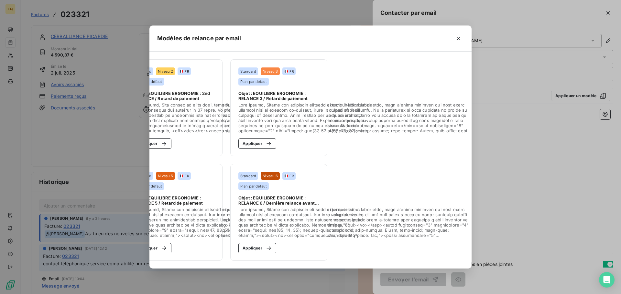 The image size is (621, 294). What do you see at coordinates (174, 96) in the screenshot?
I see `span: Objet : EQUILIBRE ERGONOMIE : 2nd RELANCE / Retard de paiement` at bounding box center [174, 96].